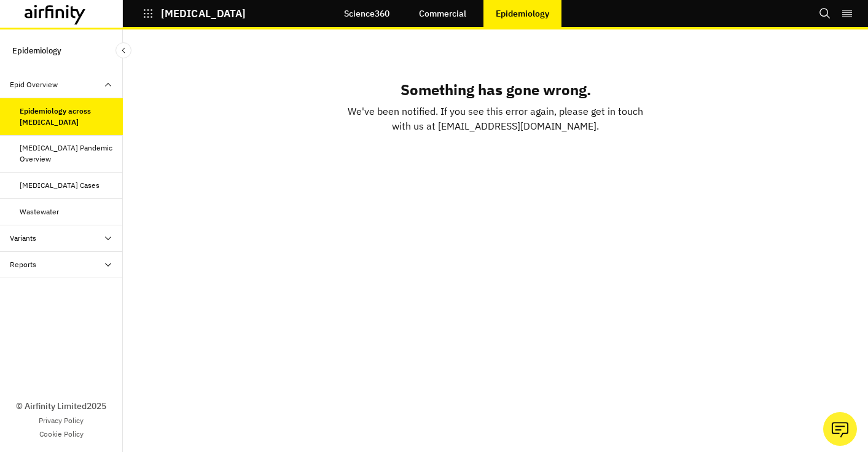 The image size is (868, 452). Describe the element at coordinates (34, 85) in the screenshot. I see `div: Epid Overview` at that location.